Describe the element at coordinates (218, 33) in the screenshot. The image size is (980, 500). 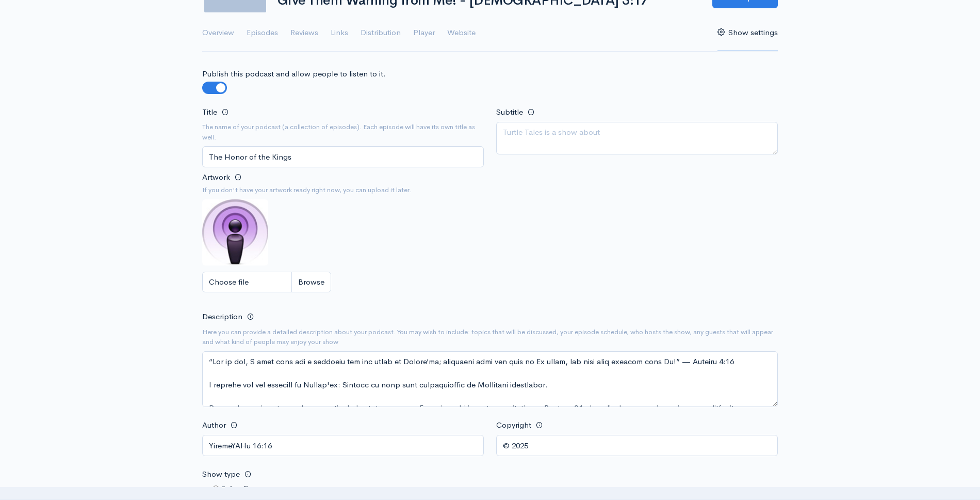
I see `a: Overview` at that location.